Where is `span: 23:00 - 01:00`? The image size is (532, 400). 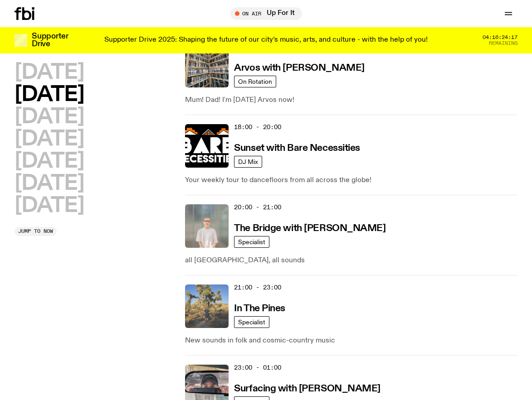 span: 23:00 - 01:00 is located at coordinates (258, 367).